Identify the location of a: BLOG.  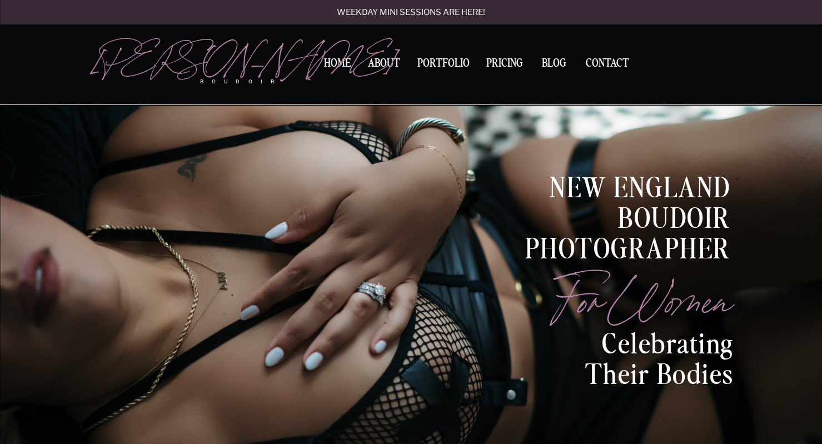
(554, 63).